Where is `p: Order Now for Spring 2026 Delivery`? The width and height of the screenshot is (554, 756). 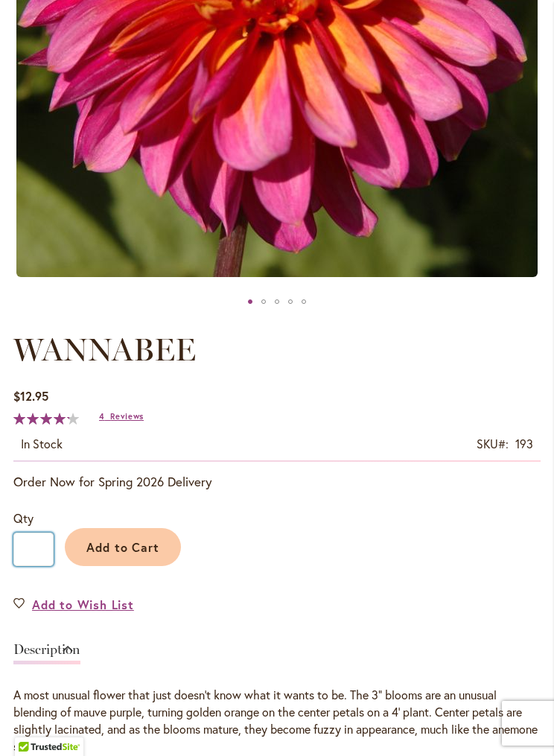 p: Order Now for Spring 2026 Delivery is located at coordinates (277, 482).